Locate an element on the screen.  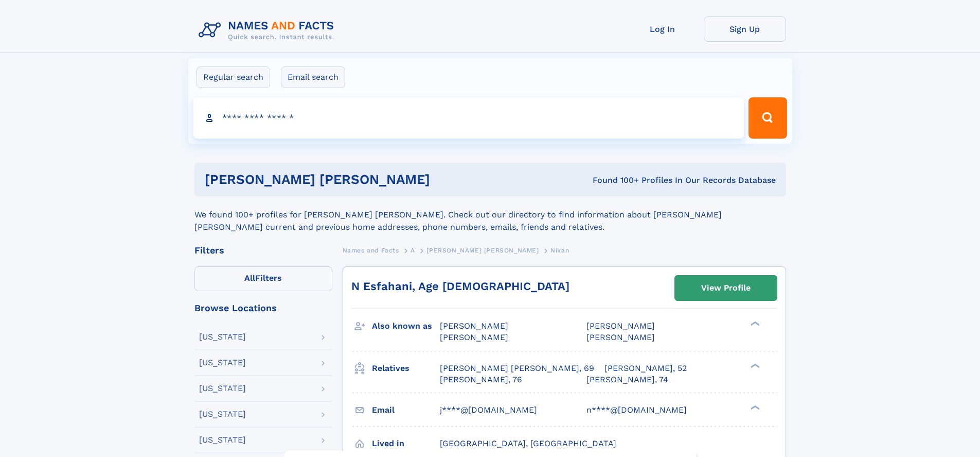
span: Nikan is located at coordinates (560, 250).